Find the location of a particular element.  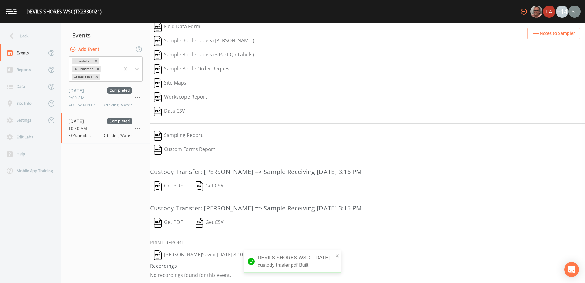

button: Sample Bottle Labels (3 Part QR Labels) is located at coordinates (204, 55).